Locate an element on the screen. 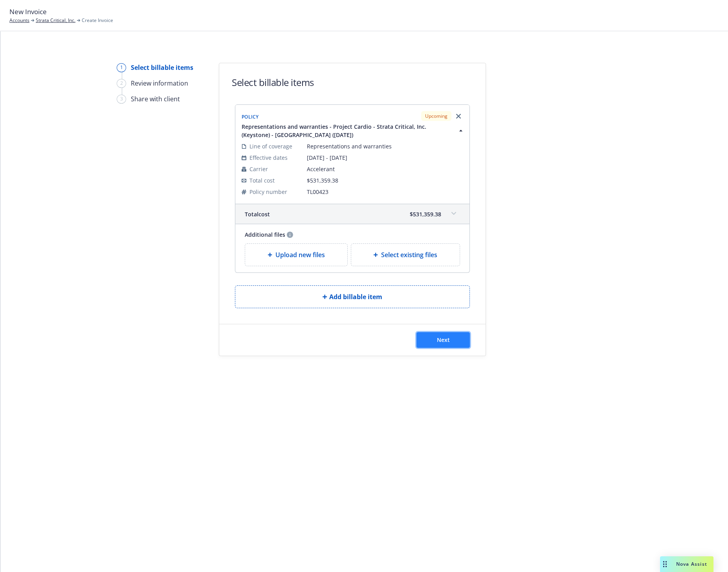  span: Upload new files is located at coordinates (301, 254).